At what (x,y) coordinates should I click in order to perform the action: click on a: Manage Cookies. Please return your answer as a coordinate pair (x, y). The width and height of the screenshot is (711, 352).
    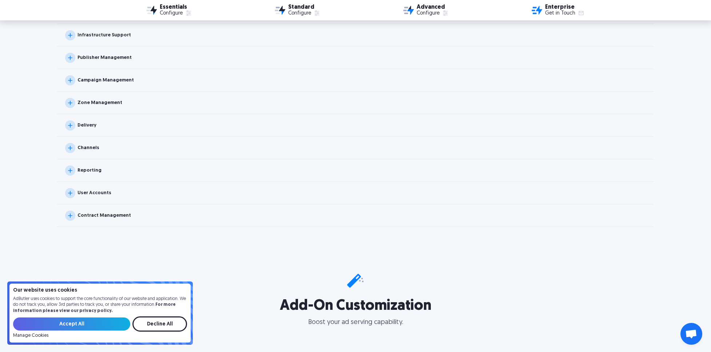
    Looking at the image, I should click on (31, 336).